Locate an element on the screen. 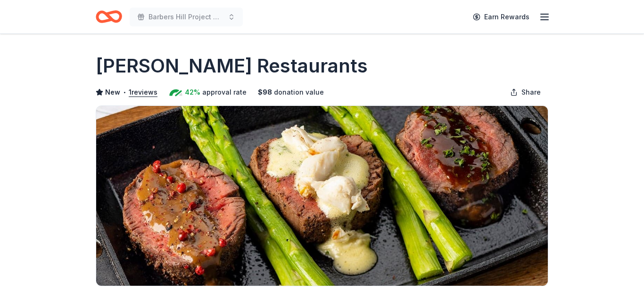  span: $ 98 is located at coordinates (265, 92).